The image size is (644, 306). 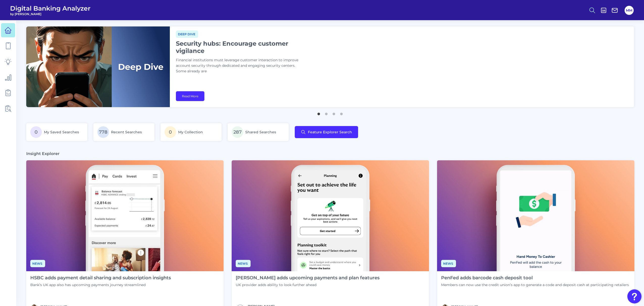 I want to click on button: Open Resource Center, so click(x=634, y=296).